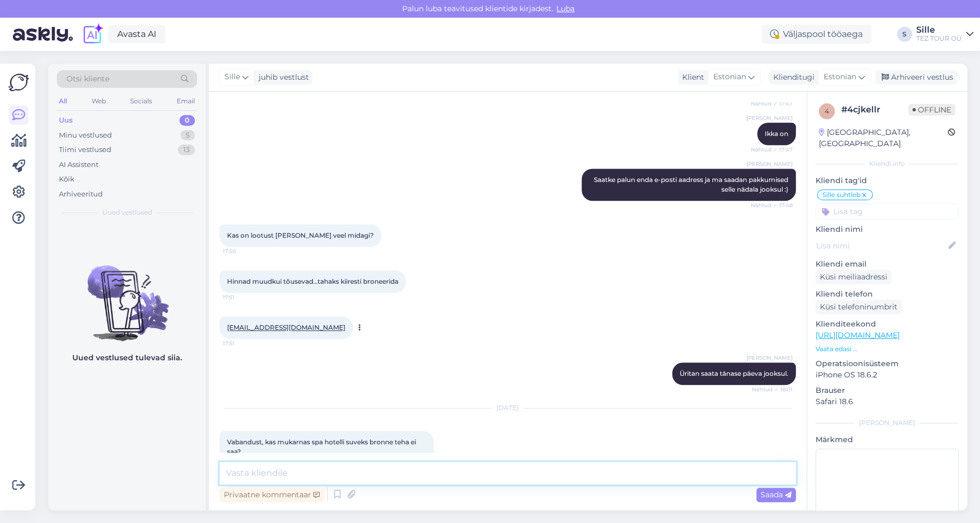 The width and height of the screenshot is (980, 523). I want to click on div: Web, so click(99, 101).